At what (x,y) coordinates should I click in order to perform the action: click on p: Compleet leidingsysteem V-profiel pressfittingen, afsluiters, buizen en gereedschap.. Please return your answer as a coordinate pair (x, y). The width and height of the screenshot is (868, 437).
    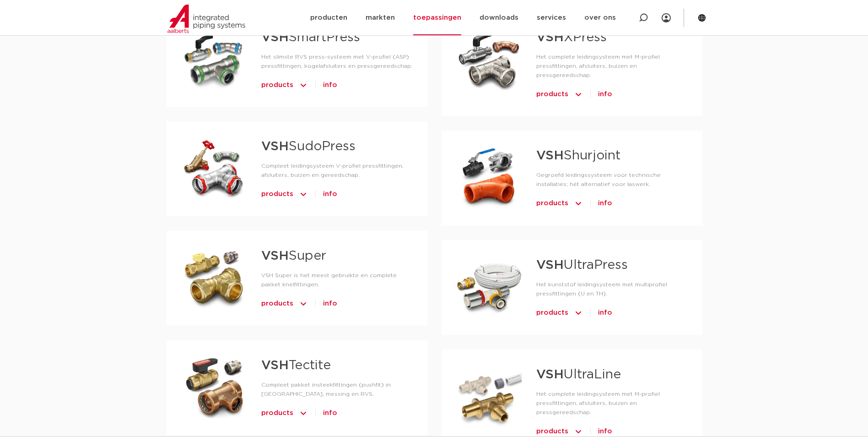
    Looking at the image, I should click on (337, 170).